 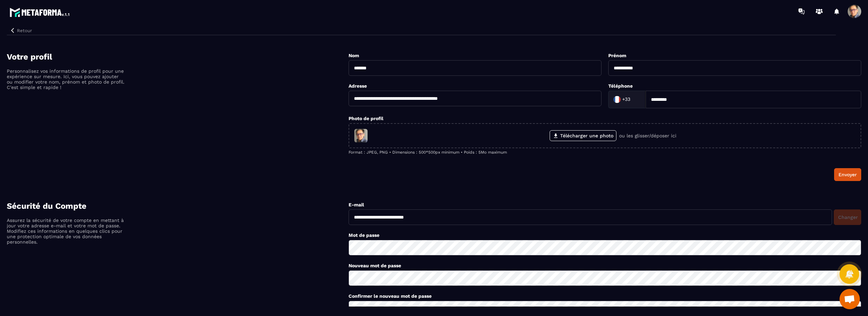 What do you see at coordinates (605, 152) in the screenshot?
I see `p: Format : JPEG, PNG • Dimensions : 500*500px minimum • Poids : 5Mo maximum` at bounding box center [605, 152].